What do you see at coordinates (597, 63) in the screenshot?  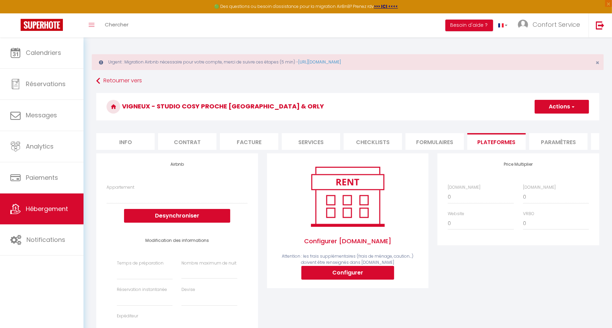 I see `button: Close` at bounding box center [597, 63].